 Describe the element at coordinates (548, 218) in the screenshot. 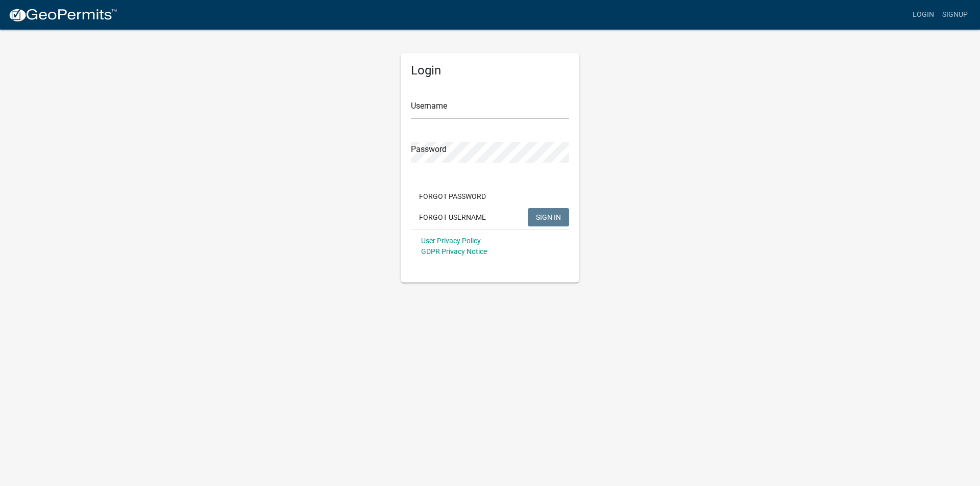

I see `button: SIGN IN` at that location.